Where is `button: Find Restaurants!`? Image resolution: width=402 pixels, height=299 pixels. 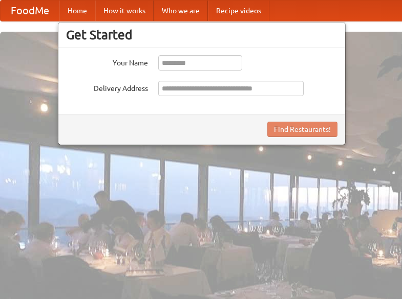 button: Find Restaurants! is located at coordinates (302, 129).